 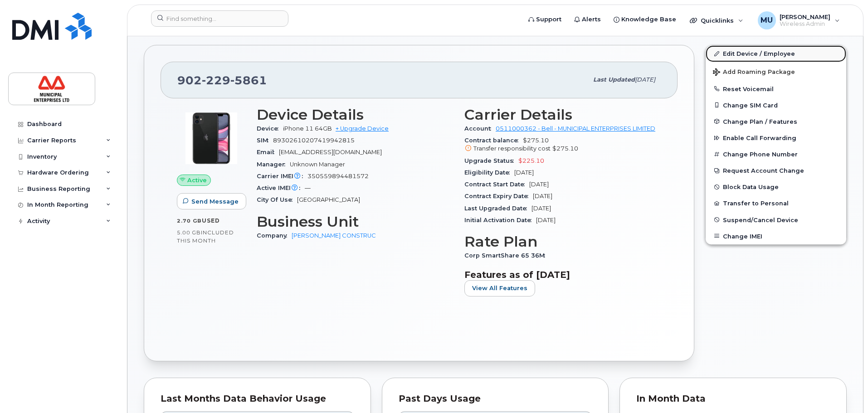 What do you see at coordinates (276, 199) in the screenshot?
I see `span: City Of Use` at bounding box center [276, 199].